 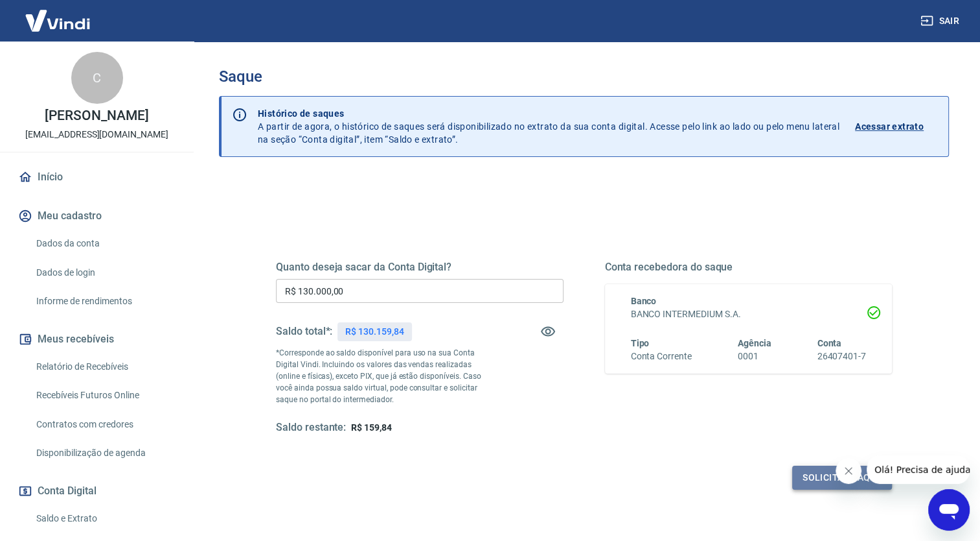 I want to click on p: *Corresponde ao saldo disponível para uso na sua Conta Digital Vindi. Incluindo os valores das ve..., so click(x=383, y=376).